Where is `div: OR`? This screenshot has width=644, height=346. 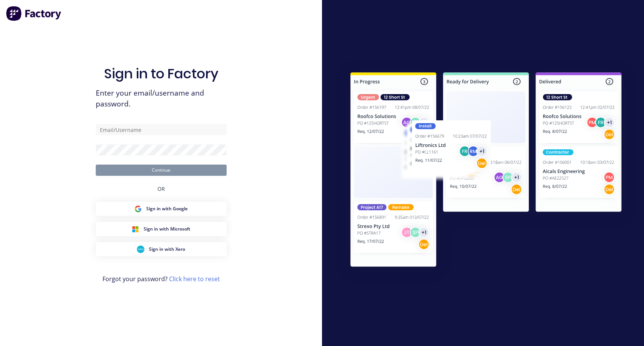
div: OR is located at coordinates (161, 188).